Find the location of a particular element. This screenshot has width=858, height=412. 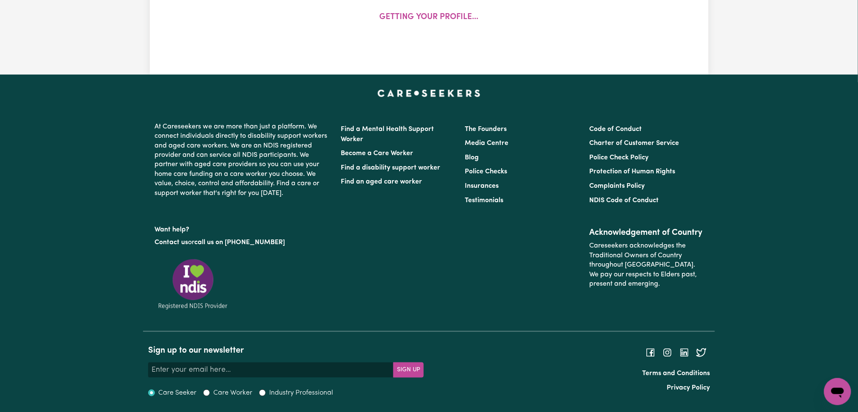

a: Find an aged care worker is located at coordinates (382, 182).